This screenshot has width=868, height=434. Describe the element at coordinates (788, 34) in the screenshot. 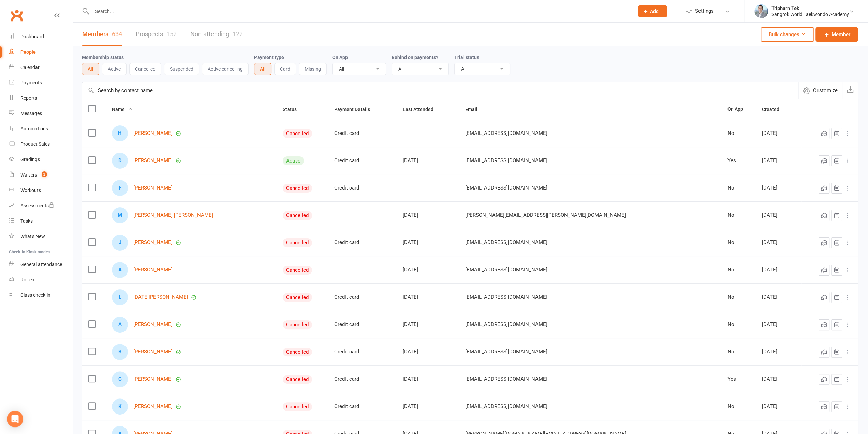

I see `button: Bulk changes` at that location.